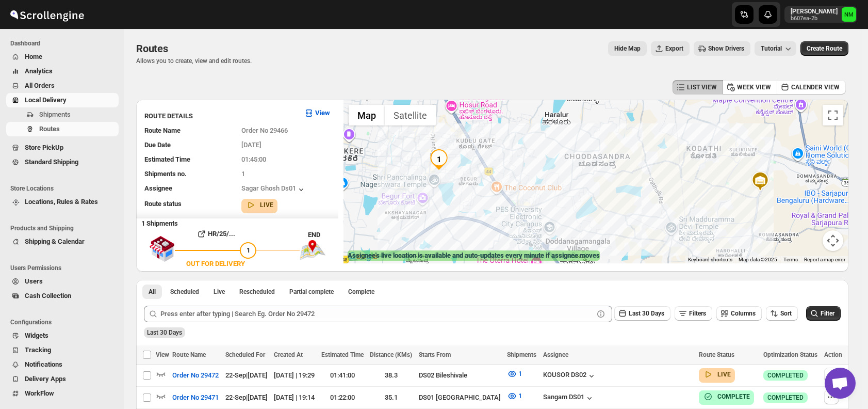 Image resolution: width=868 pixels, height=409 pixels. I want to click on span: Users, so click(33, 281).